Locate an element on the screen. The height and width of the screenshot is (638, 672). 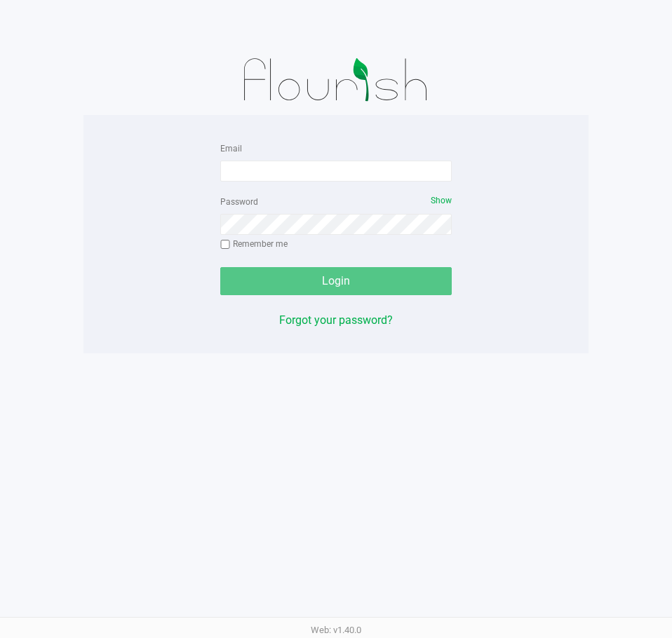
span: Web: v1.40.0 is located at coordinates (336, 630).